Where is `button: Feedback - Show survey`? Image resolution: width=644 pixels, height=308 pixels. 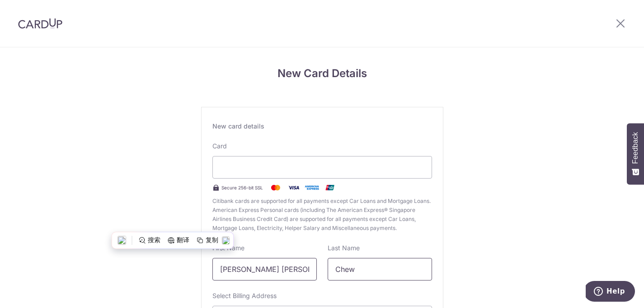 button: Feedback - Show survey is located at coordinates (636, 154).